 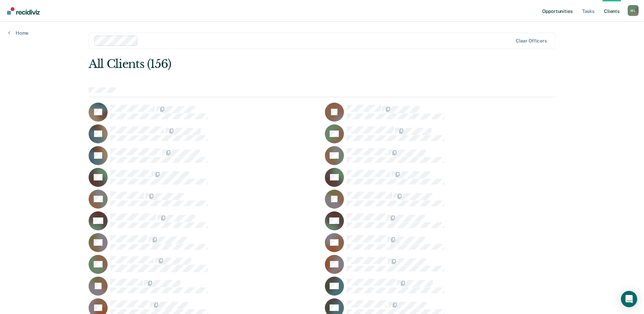 What do you see at coordinates (531, 41) in the screenshot?
I see `div: Clear officers` at bounding box center [531, 41].